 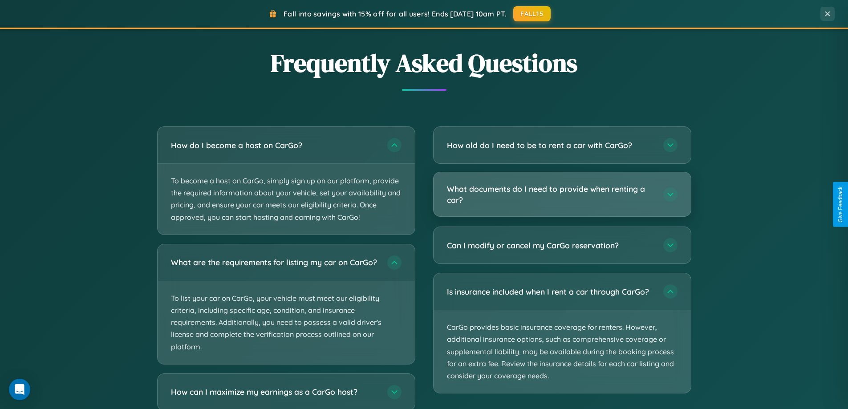 I want to click on h3: How old do I need to be to rent a car with CarGo?, so click(x=551, y=145).